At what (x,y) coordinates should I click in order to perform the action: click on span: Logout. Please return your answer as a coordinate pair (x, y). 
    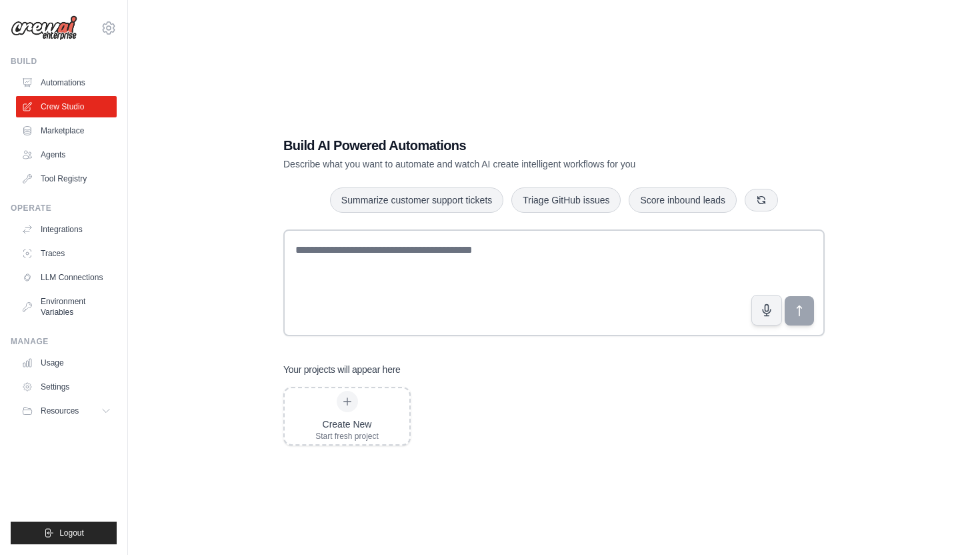
    Looking at the image, I should click on (72, 533).